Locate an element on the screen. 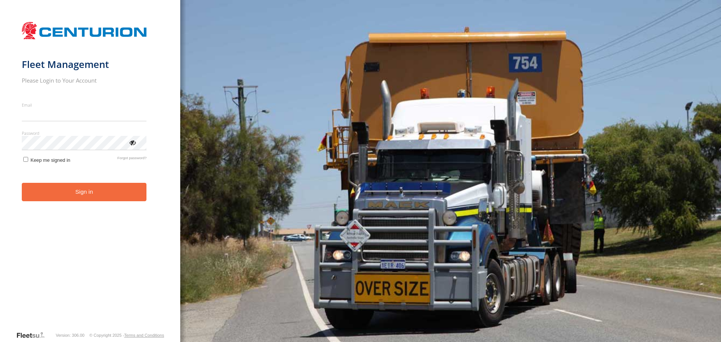 The width and height of the screenshot is (721, 342). form: main is located at coordinates (90, 174).